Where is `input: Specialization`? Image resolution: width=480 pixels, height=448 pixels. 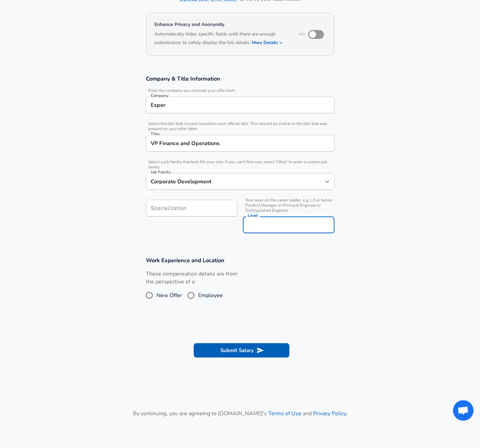 input: Specialization is located at coordinates (192, 208).